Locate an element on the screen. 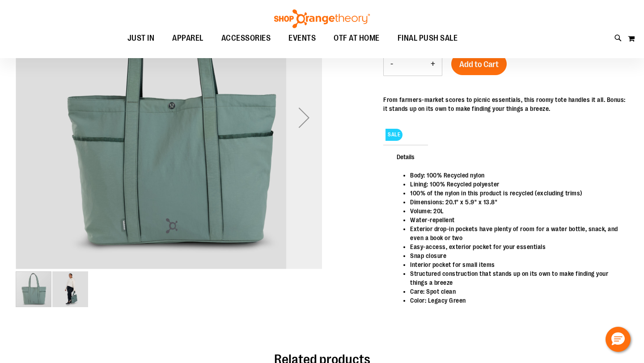 The width and height of the screenshot is (644, 363). span: FINAL PUSH SALE is located at coordinates (427, 38).